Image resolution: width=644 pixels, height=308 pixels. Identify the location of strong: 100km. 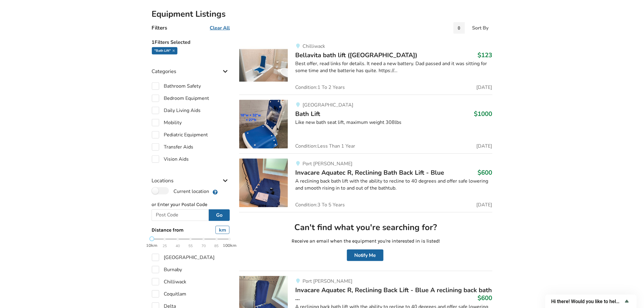
(229, 245).